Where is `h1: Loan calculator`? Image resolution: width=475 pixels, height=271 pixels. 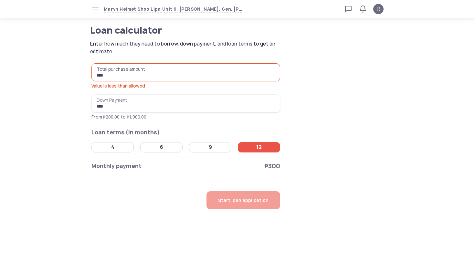
h1: Loan calculator is located at coordinates (173, 30).